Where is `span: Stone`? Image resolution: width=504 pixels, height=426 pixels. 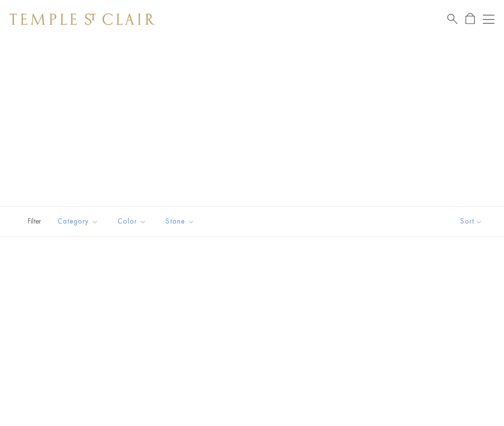
span: Stone is located at coordinates (181, 221).